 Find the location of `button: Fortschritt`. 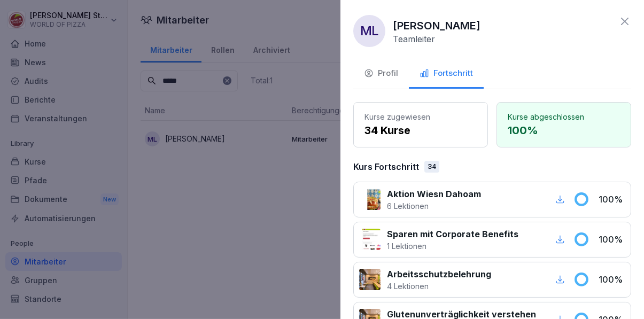

button: Fortschritt is located at coordinates (446, 74).